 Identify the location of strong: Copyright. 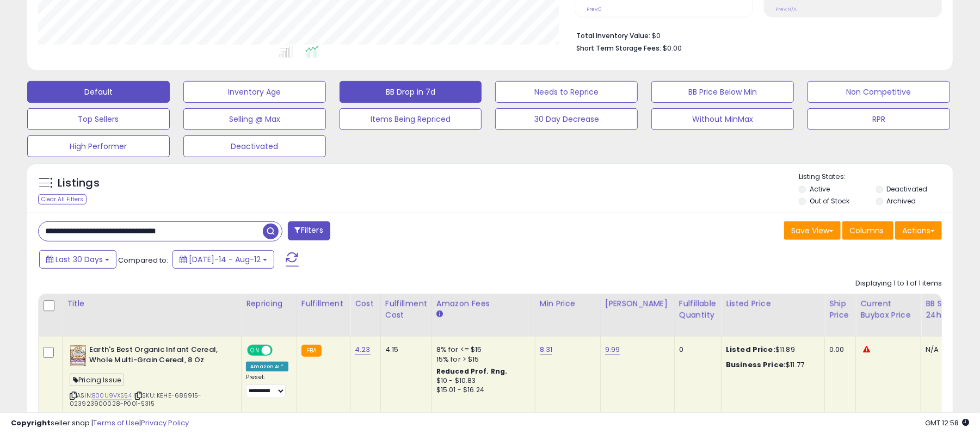
(30, 423).